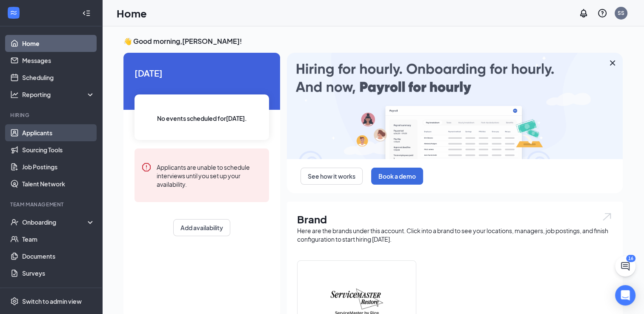 The width and height of the screenshot is (644, 314). Describe the element at coordinates (455, 219) in the screenshot. I see `h1: Brand` at that location.